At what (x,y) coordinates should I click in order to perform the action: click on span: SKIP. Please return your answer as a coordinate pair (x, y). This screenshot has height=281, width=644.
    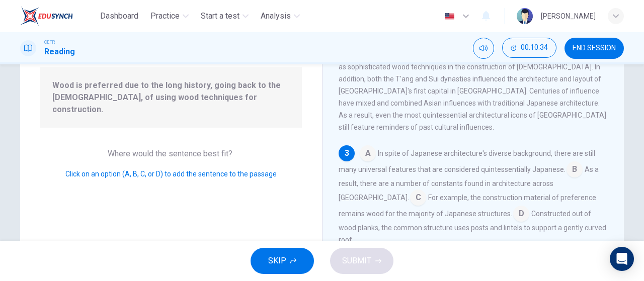
    Looking at the image, I should click on (278, 261).